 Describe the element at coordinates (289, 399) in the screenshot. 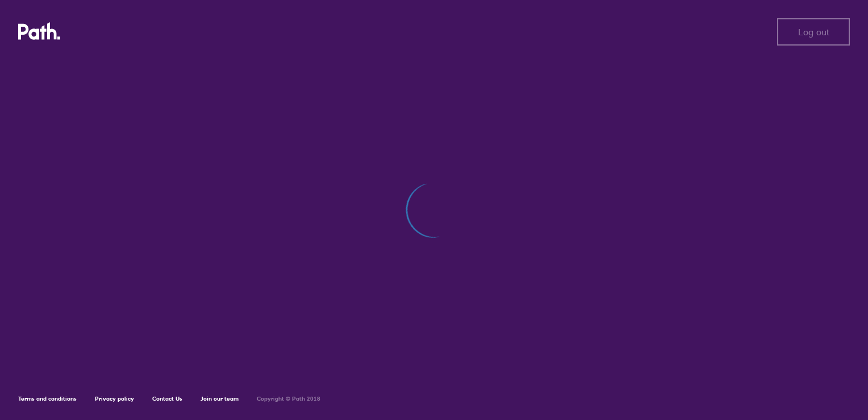

I see `h6: Copyright © Path 2018` at that location.